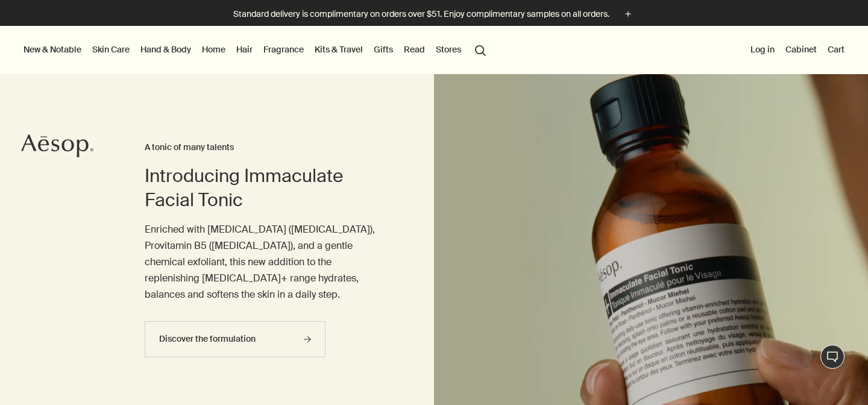  Describe the element at coordinates (265, 148) in the screenshot. I see `h3: A tonic of many talents` at that location.